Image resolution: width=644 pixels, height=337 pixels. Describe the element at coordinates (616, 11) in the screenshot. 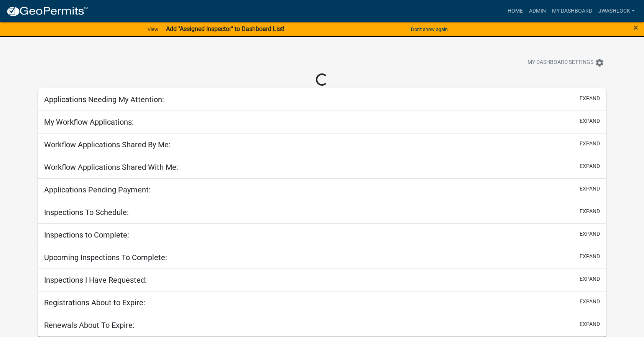

I see `a: jwashlock` at that location.